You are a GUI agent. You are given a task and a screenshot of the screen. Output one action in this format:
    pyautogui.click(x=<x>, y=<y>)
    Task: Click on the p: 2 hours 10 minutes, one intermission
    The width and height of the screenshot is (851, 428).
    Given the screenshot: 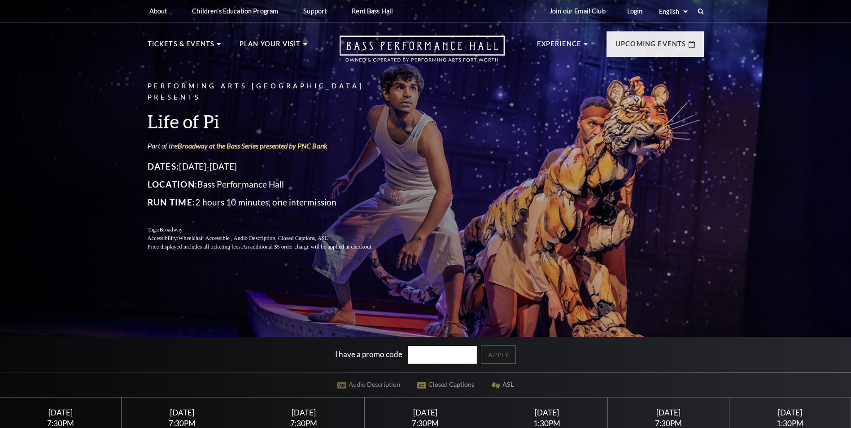 What is the action you would take?
    pyautogui.click(x=271, y=202)
    